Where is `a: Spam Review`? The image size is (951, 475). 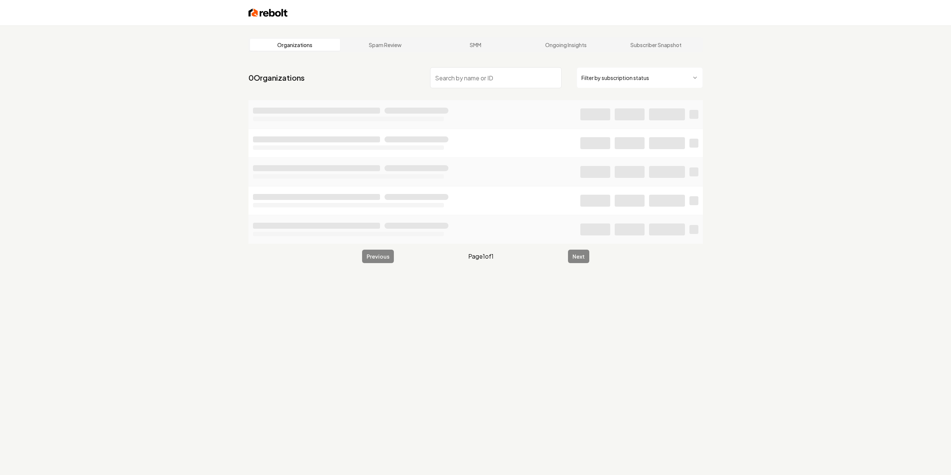
a: Spam Review is located at coordinates (385, 45).